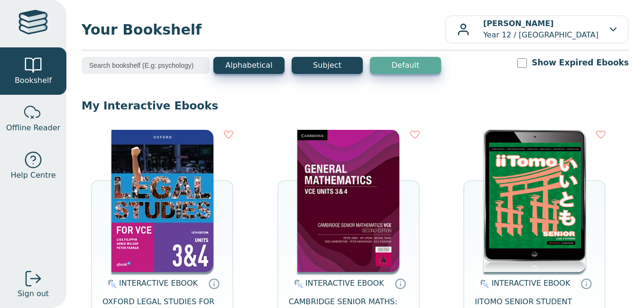  What do you see at coordinates (33, 128) in the screenshot?
I see `span: Offline Reader` at bounding box center [33, 128].